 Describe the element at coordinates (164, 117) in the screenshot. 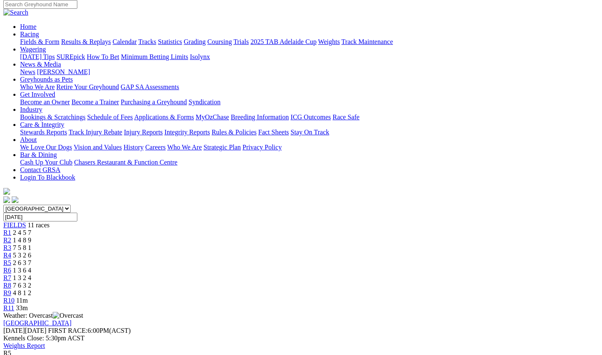

I see `a: Applications & Forms` at that location.